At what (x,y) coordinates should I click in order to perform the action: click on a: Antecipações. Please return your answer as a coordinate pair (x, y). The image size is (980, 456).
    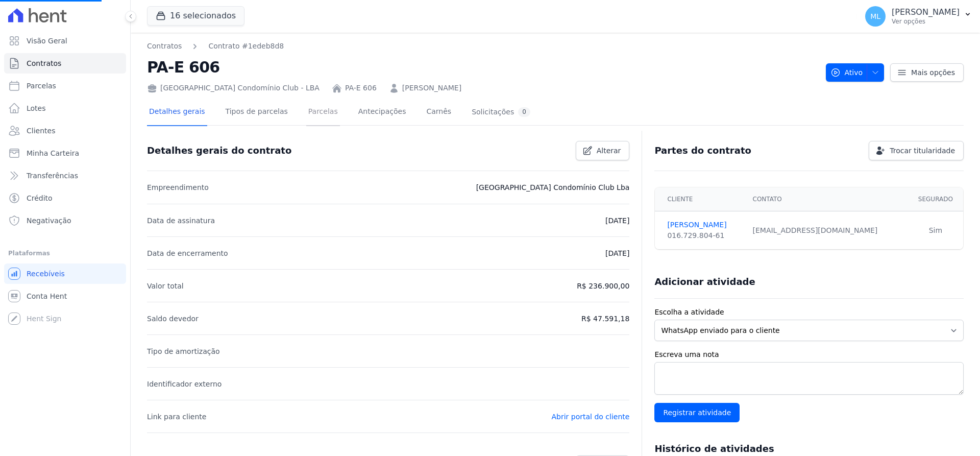
    Looking at the image, I should click on (382, 112).